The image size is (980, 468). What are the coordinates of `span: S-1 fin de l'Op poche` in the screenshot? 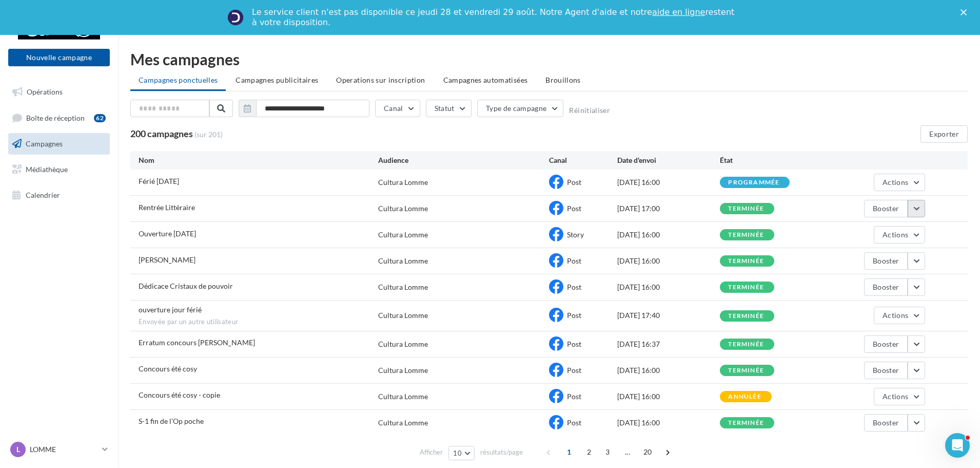 It's located at (171, 420).